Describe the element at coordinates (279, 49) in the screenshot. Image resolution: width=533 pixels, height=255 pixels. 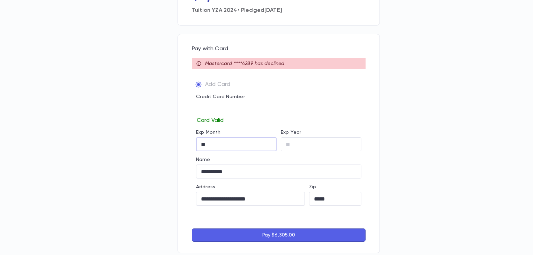
I see `p: Pay with Card` at that location.